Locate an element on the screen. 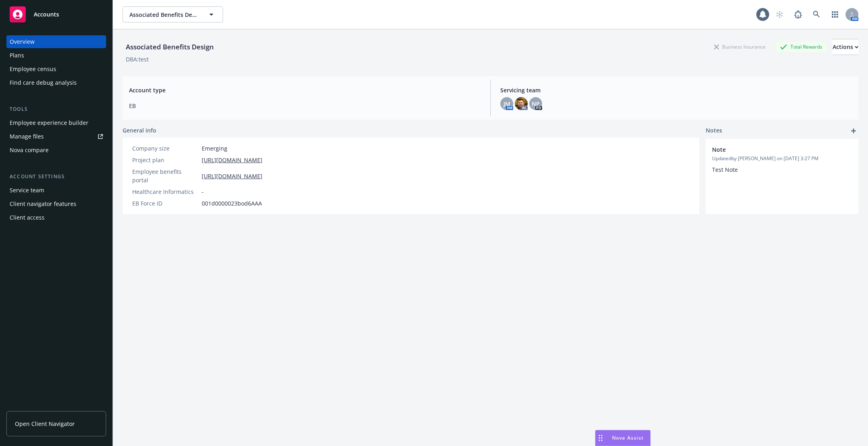  div: Employee census is located at coordinates (33, 69).